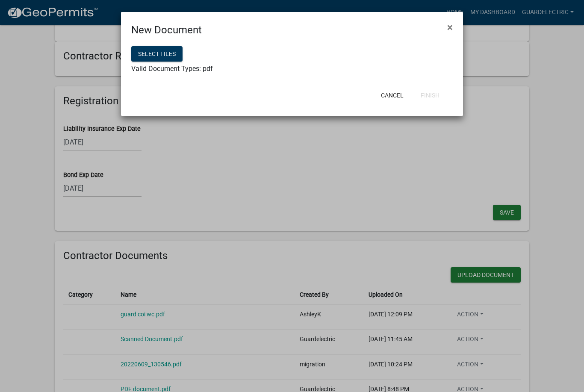 The height and width of the screenshot is (392, 584). Describe the element at coordinates (172, 68) in the screenshot. I see `span: Valid Document Types: pdf` at that location.